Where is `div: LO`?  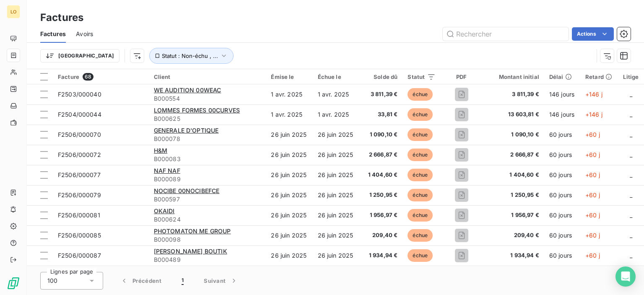
div: LO is located at coordinates (13, 12).